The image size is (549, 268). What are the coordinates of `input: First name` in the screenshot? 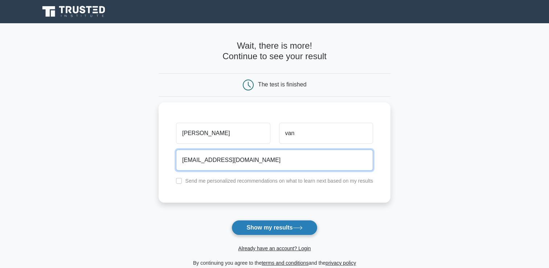 It's located at (223, 133).